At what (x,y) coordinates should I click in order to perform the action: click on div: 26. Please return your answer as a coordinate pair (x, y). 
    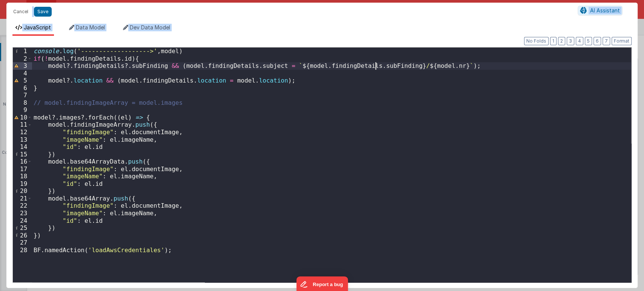
    Looking at the image, I should click on (23, 235).